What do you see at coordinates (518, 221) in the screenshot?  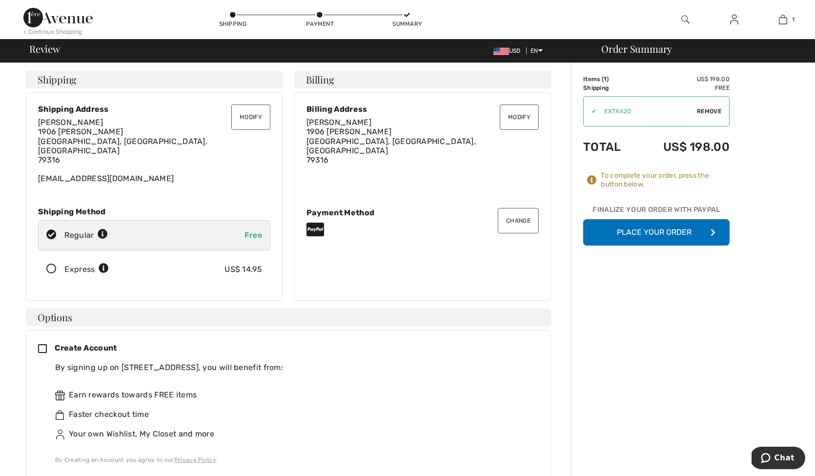 I see `button: Change` at bounding box center [518, 221].